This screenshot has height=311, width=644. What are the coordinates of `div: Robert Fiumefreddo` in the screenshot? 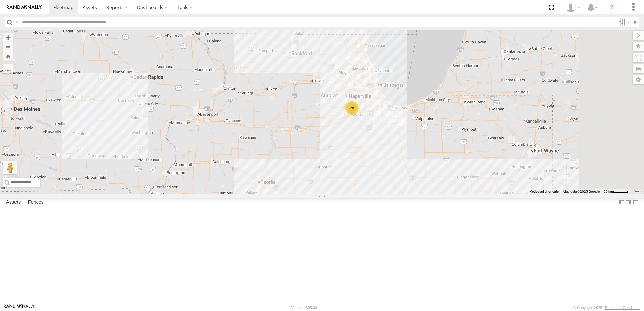 It's located at (573, 7).